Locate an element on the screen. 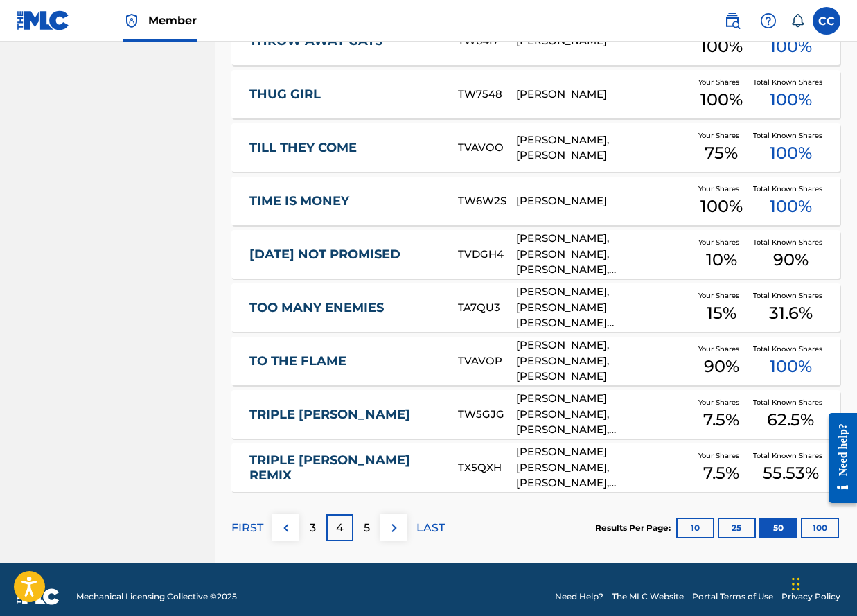  div: TW7548 is located at coordinates (487, 94).